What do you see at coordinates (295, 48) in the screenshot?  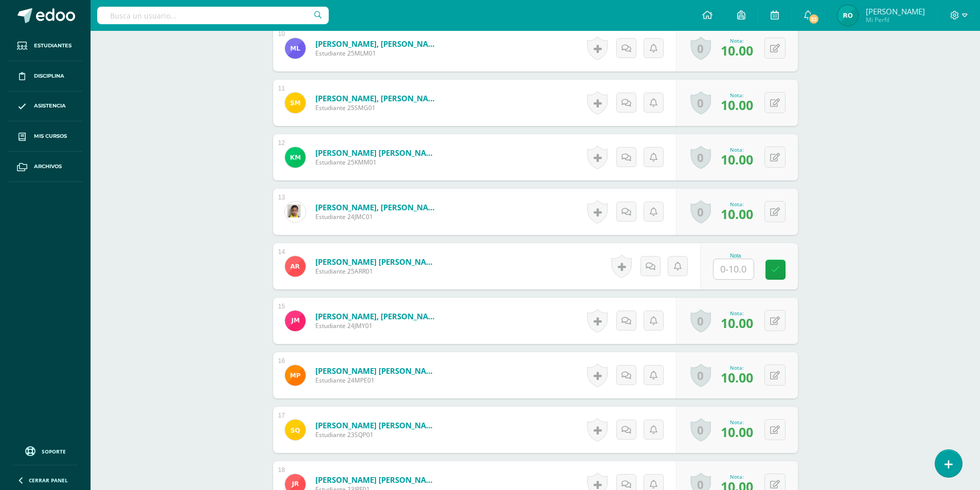 I see `img: 1afb8544b6c44888444a49ca4b148b55.png` at bounding box center [295, 48].